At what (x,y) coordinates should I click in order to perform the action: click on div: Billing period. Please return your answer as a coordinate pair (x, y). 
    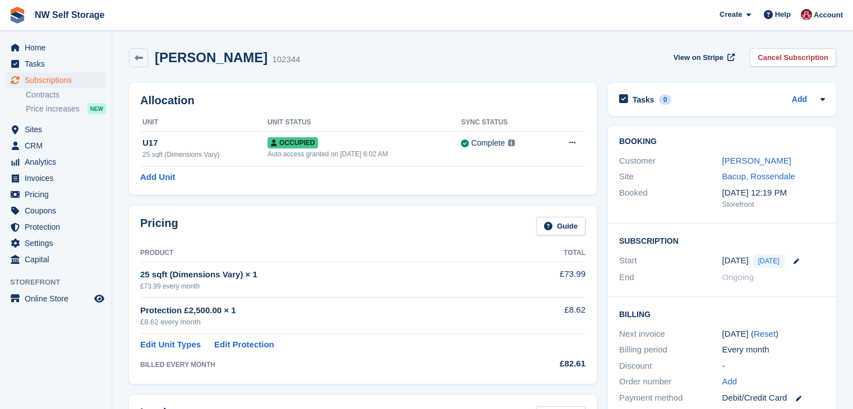
    Looking at the image, I should click on (671, 350).